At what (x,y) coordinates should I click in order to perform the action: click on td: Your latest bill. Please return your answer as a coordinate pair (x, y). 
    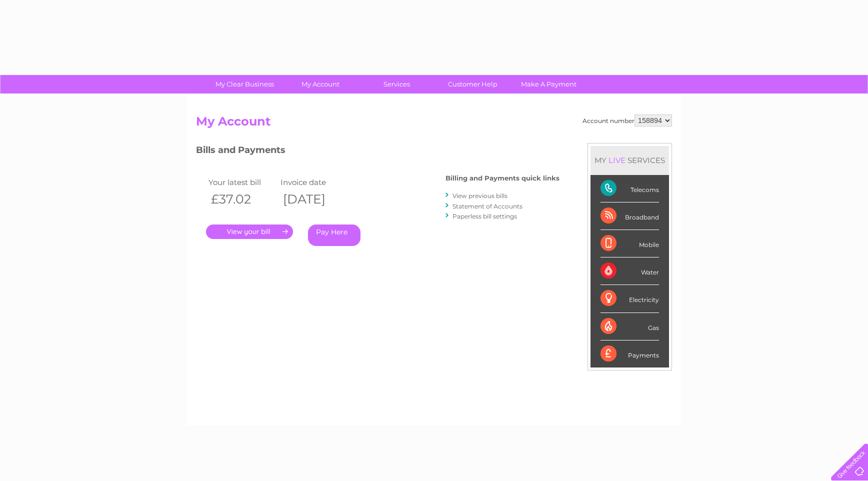
    Looking at the image, I should click on (242, 182).